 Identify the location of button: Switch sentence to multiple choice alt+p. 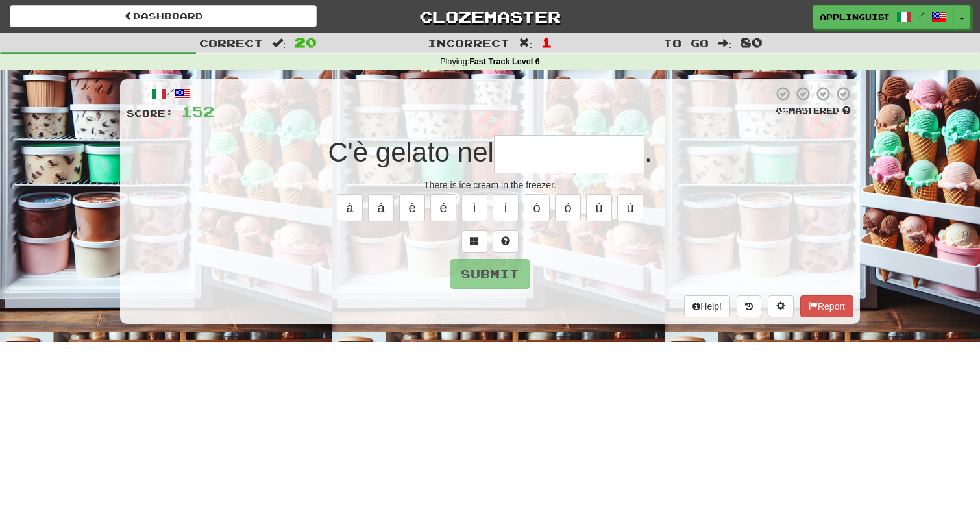
(474, 241).